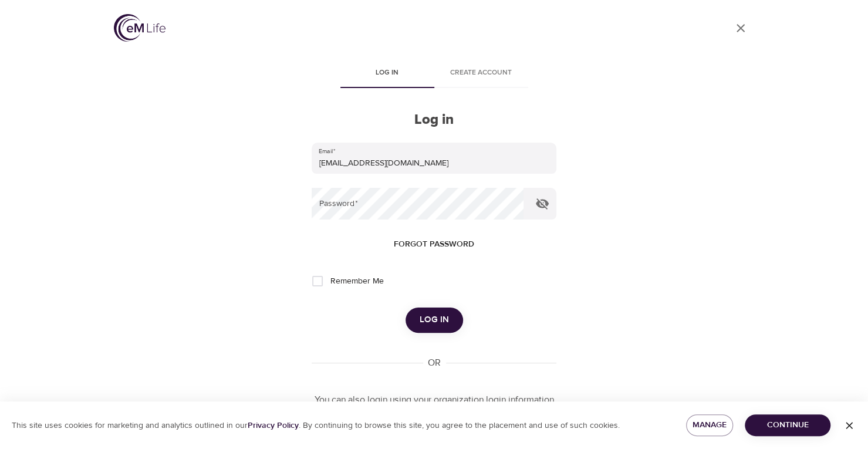 The image size is (868, 449). What do you see at coordinates (709, 425) in the screenshot?
I see `button: Manage` at bounding box center [709, 425].